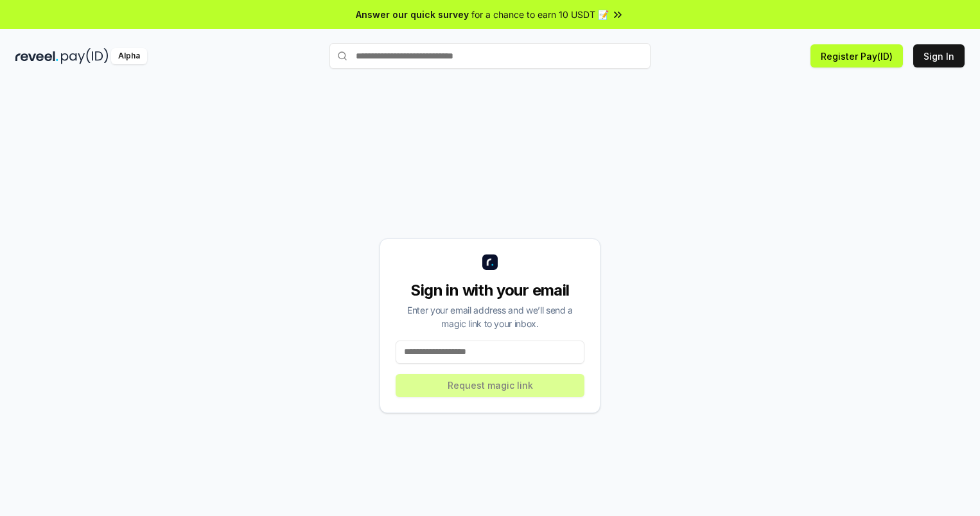 The image size is (980, 516). I want to click on div: Sign in with your email, so click(490, 290).